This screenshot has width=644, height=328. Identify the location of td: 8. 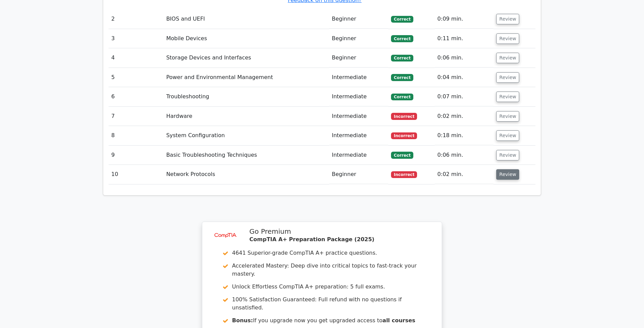
(136, 135).